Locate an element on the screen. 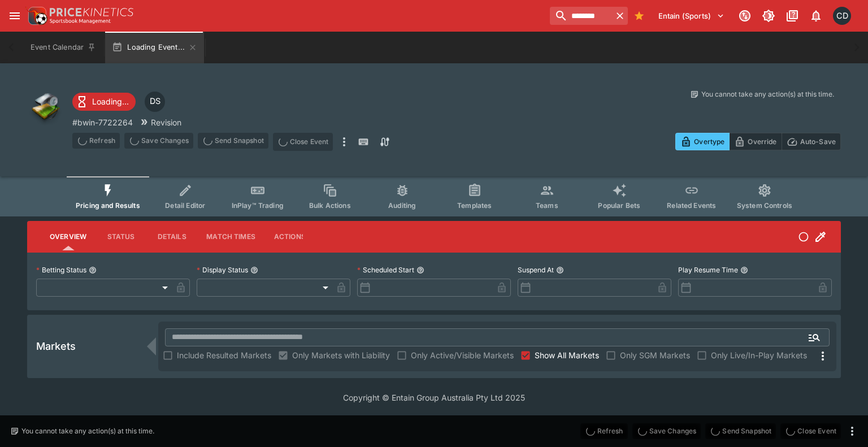  span: Bulk Actions is located at coordinates (330, 205).